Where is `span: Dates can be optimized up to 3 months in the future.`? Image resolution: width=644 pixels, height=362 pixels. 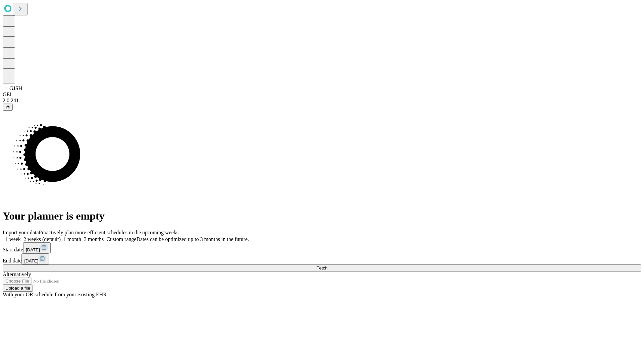 span: Dates can be optimized up to 3 months in the future. is located at coordinates (192, 239).